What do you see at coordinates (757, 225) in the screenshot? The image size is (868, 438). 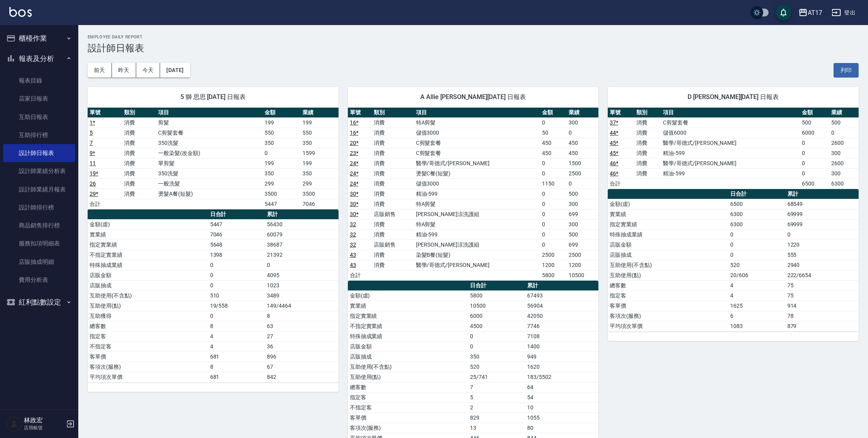 I see `td: 6300` at bounding box center [757, 225].